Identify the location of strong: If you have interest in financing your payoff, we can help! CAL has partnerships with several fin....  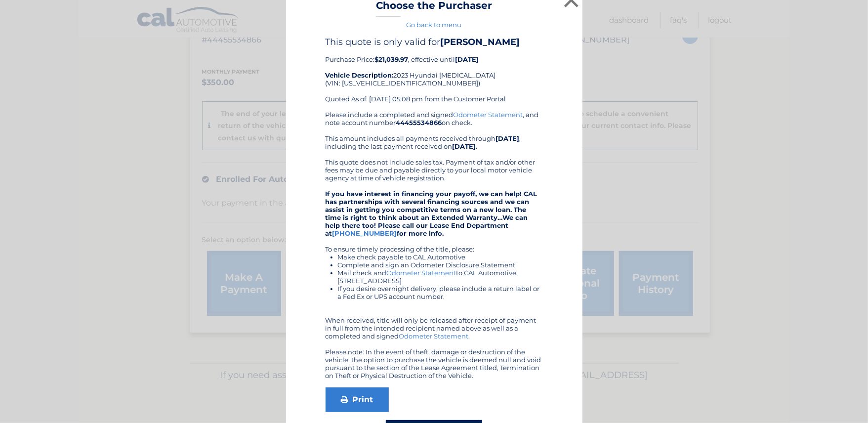
(431, 214).